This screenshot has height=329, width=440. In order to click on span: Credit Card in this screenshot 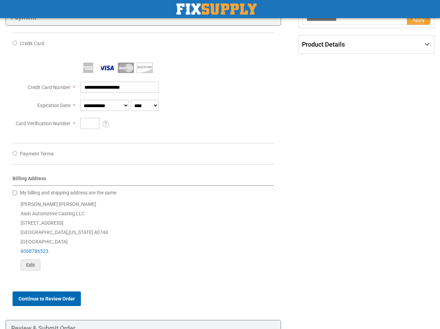, I will do `click(32, 44)`.